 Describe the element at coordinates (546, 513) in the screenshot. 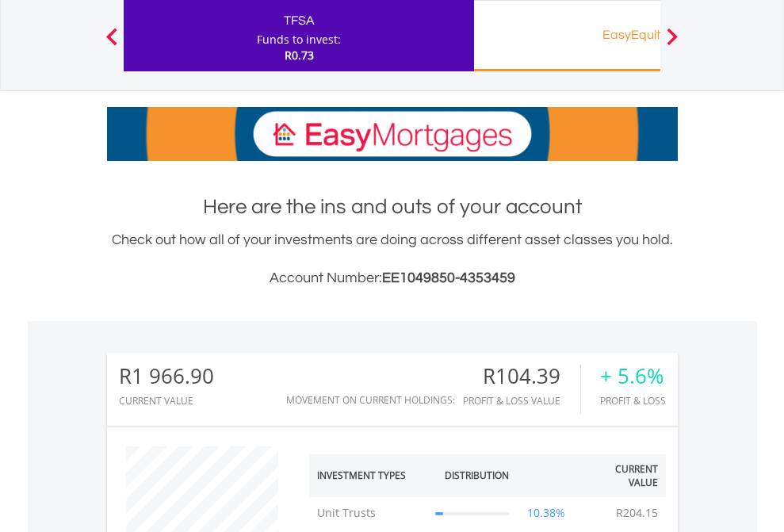

I see `td: 10.38%` at that location.